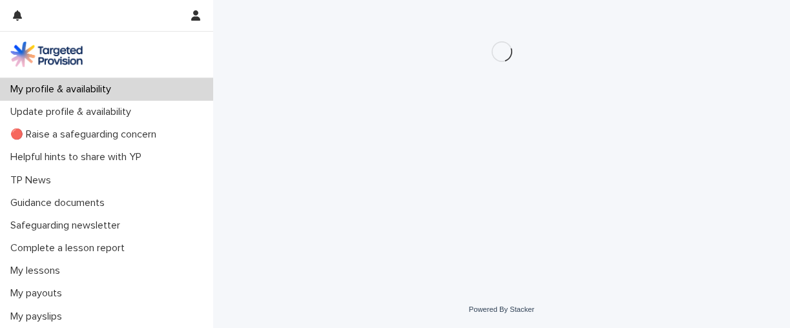  What do you see at coordinates (68, 225) in the screenshot?
I see `p: Safeguarding newsletter` at bounding box center [68, 225].